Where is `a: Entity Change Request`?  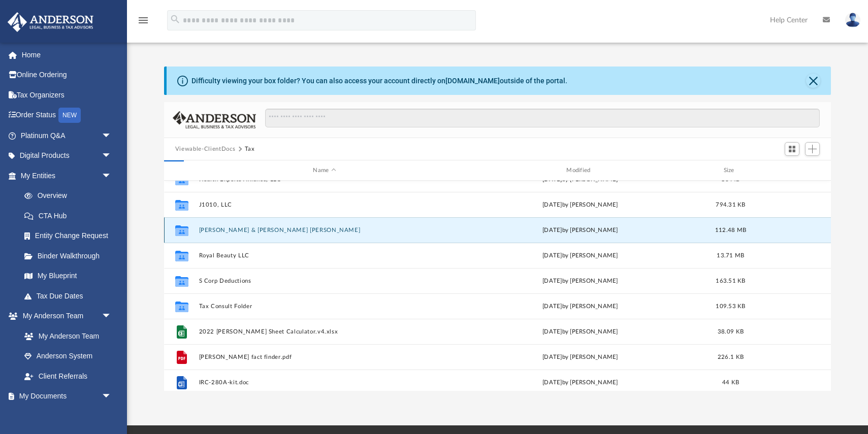
a: Entity Change Request is located at coordinates (71, 236).